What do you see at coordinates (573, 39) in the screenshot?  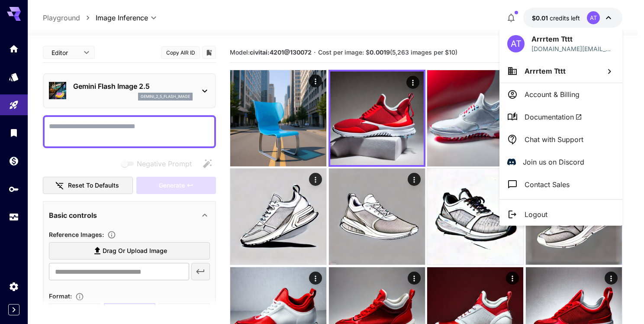 I see `p: Arrrtem Tttt` at bounding box center [573, 39].